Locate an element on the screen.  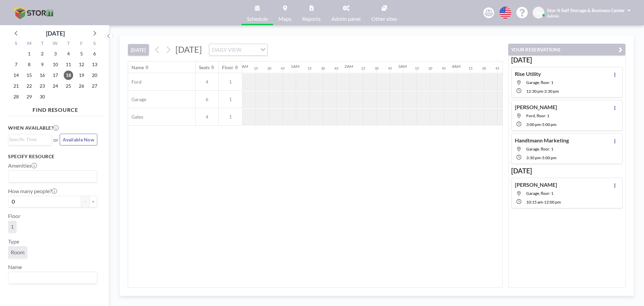
span: Monday, September 1, 2025 is located at coordinates (29, 54).